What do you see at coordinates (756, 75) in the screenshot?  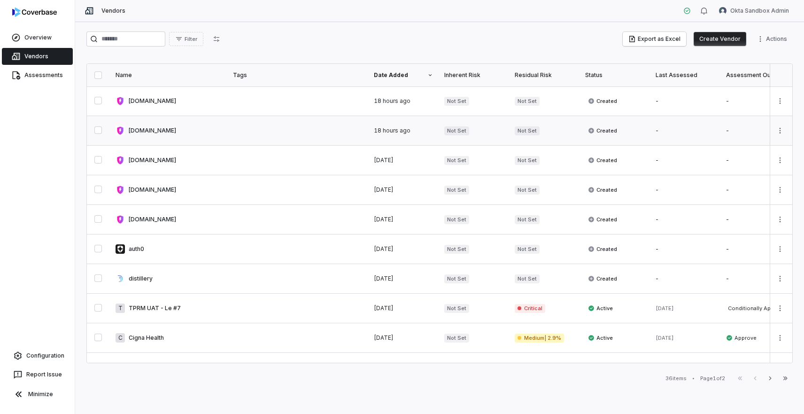 I see `div: Assessment Outcome` at bounding box center [756, 75].